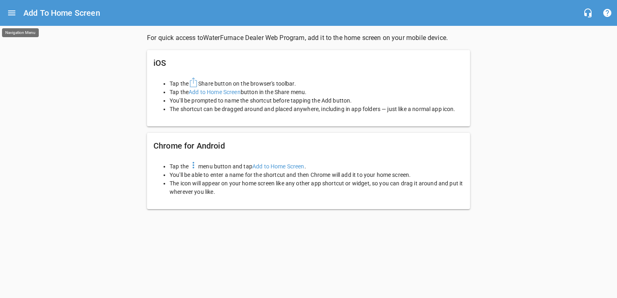 The height and width of the screenshot is (298, 617). Describe the element at coordinates (317, 92) in the screenshot. I see `li: Tap the button in the Share menu.` at that location.